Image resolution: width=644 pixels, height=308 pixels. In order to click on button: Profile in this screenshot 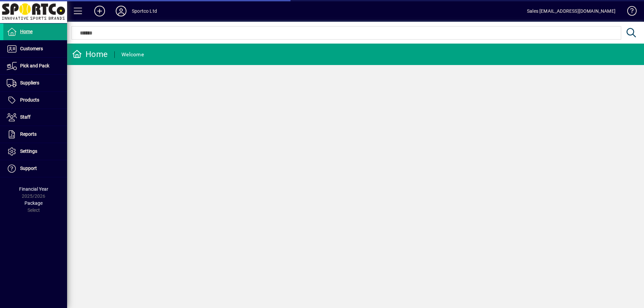, I will do `click(121, 11)`.